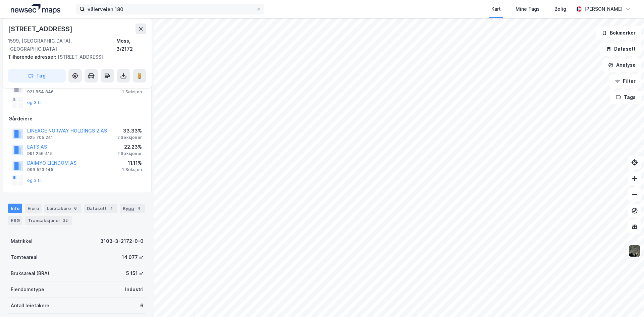 Image resolution: width=644 pixels, height=317 pixels. What do you see at coordinates (130, 147) in the screenshot?
I see `div: 22.23%` at bounding box center [130, 147].